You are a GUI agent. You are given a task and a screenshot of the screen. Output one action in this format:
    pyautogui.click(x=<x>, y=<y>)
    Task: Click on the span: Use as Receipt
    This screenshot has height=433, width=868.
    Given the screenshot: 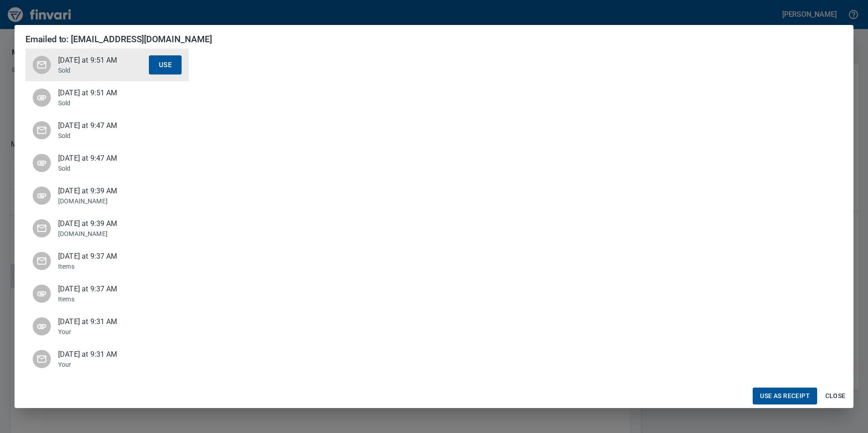 What is the action you would take?
    pyautogui.click(x=785, y=396)
    